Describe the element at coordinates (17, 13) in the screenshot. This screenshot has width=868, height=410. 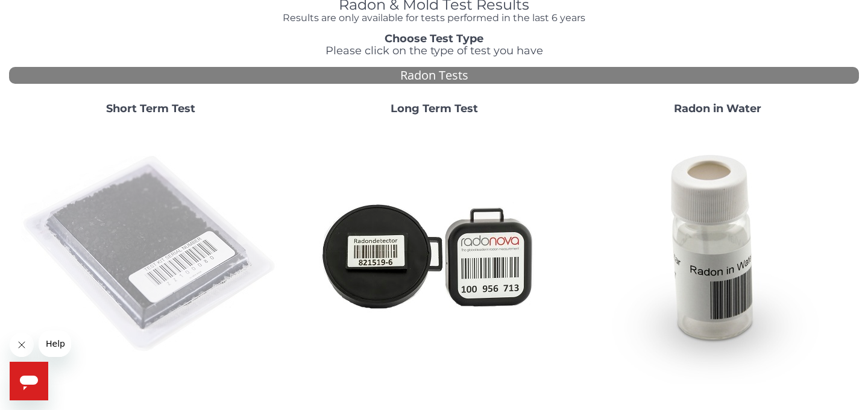
I see `span: Help` at that location.